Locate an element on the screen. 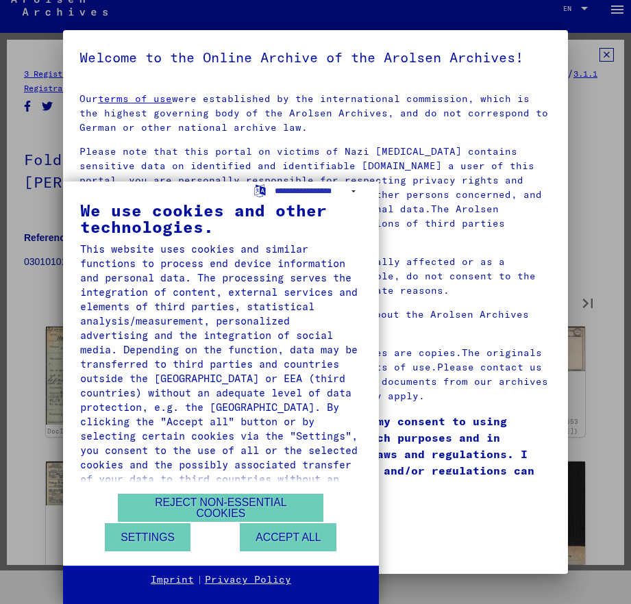 This screenshot has height=604, width=631. div: We use cookies and other technologies. is located at coordinates (220, 218).